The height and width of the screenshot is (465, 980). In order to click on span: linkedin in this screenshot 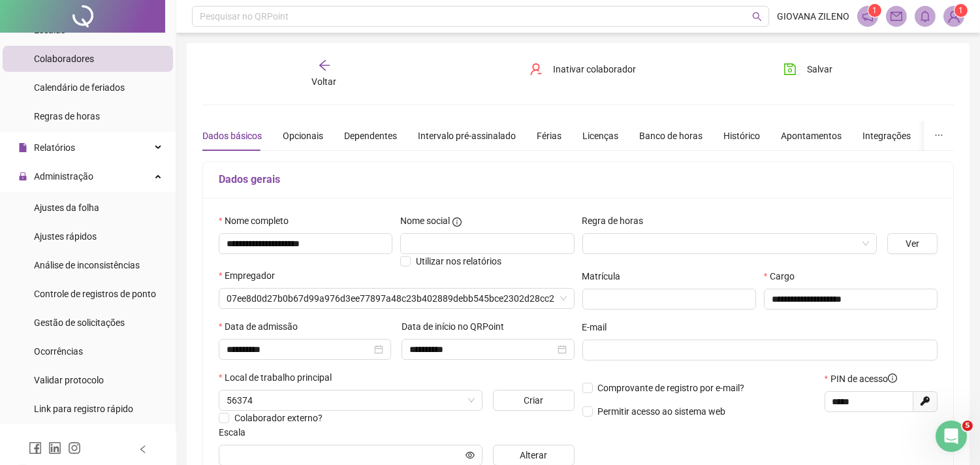, I will do `click(55, 448)`.